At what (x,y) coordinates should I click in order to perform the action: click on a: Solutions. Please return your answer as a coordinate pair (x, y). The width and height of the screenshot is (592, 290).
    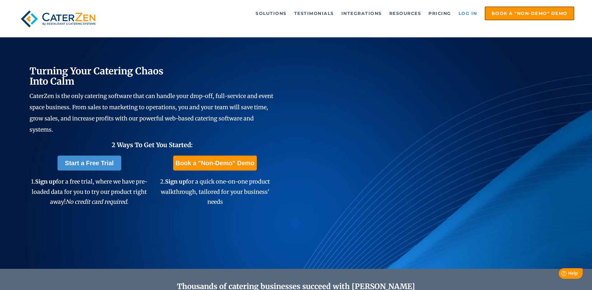
    Looking at the image, I should click on (271, 13).